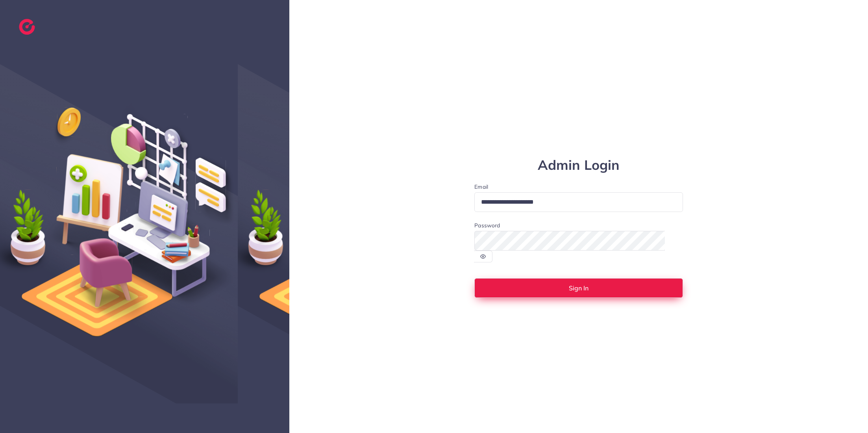 This screenshot has width=868, height=433. What do you see at coordinates (579, 165) in the screenshot?
I see `h1: Admin Login` at bounding box center [579, 165].